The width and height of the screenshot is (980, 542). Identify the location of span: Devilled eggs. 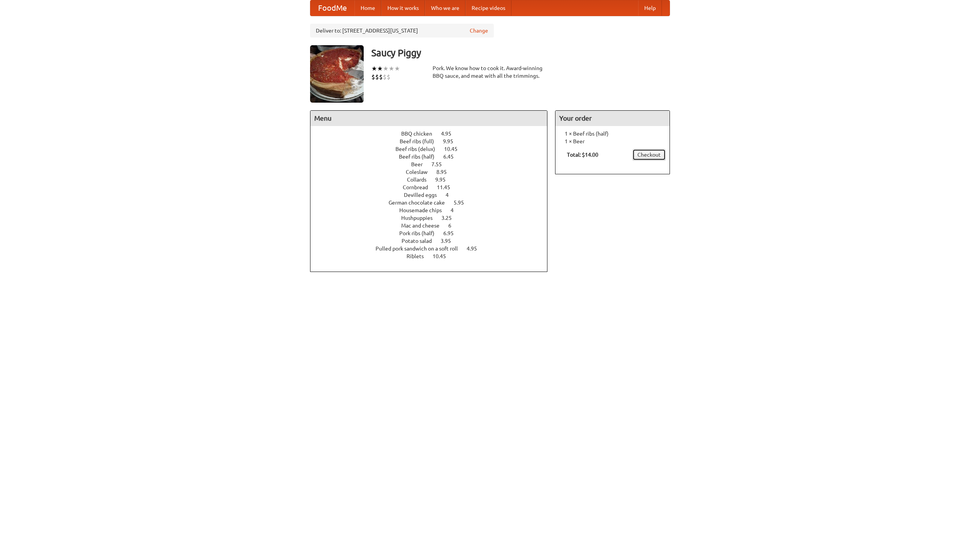
(424, 195).